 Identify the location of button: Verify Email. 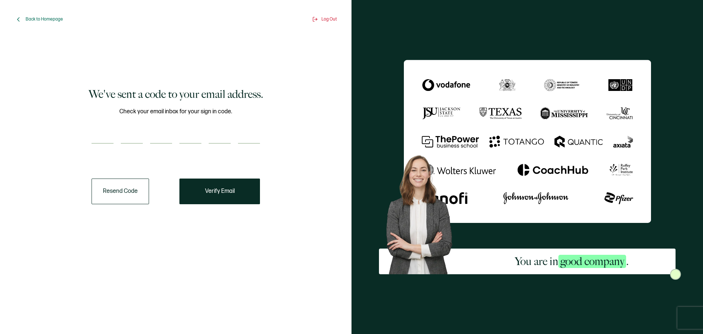
(220, 191).